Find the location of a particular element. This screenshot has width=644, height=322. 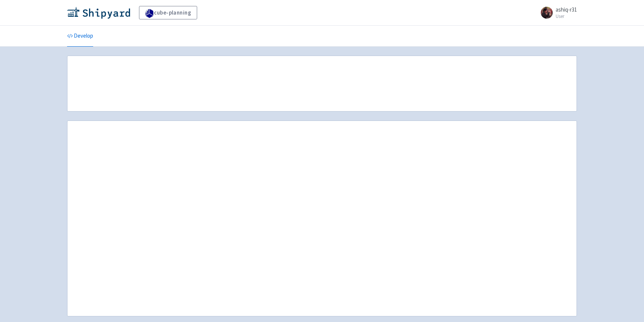

small: User is located at coordinates (566, 16).